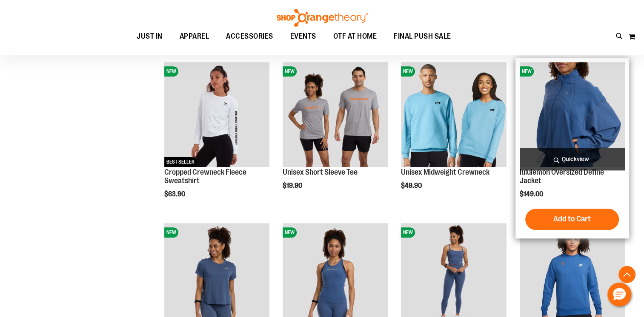 Image resolution: width=644 pixels, height=317 pixels. I want to click on img: lululemon Oversized Define Jacket, so click(572, 114).